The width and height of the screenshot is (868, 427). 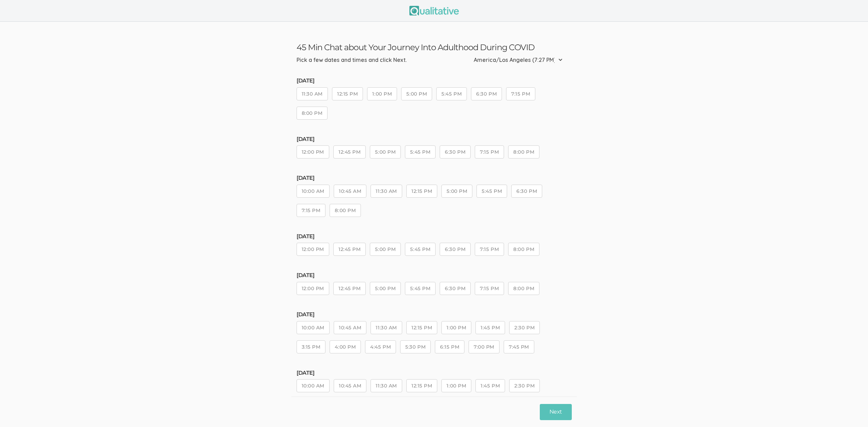 What do you see at coordinates (311, 347) in the screenshot?
I see `button: 3:15 PM` at bounding box center [311, 347].